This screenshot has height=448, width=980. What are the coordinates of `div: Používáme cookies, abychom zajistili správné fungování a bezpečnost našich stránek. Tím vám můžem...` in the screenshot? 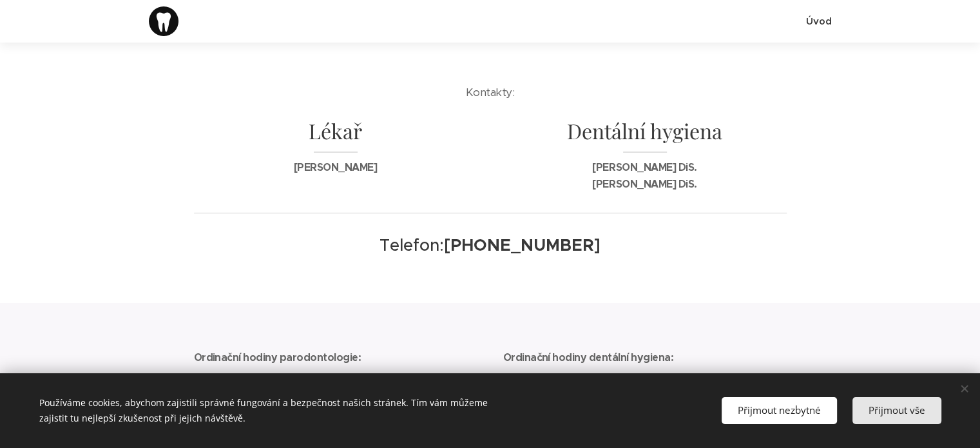 It's located at (287, 410).